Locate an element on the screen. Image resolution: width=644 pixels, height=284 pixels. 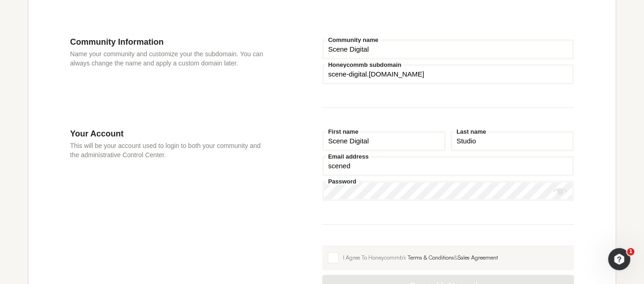
input: Community name is located at coordinates (448, 49).